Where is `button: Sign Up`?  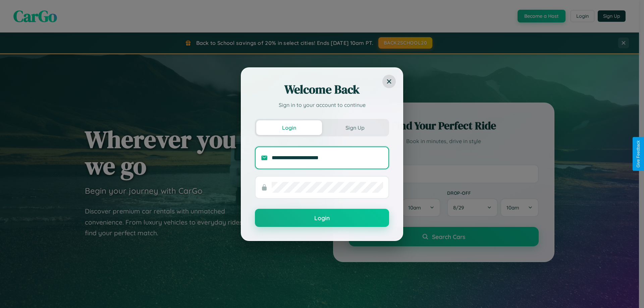
button: Sign Up is located at coordinates (355, 128).